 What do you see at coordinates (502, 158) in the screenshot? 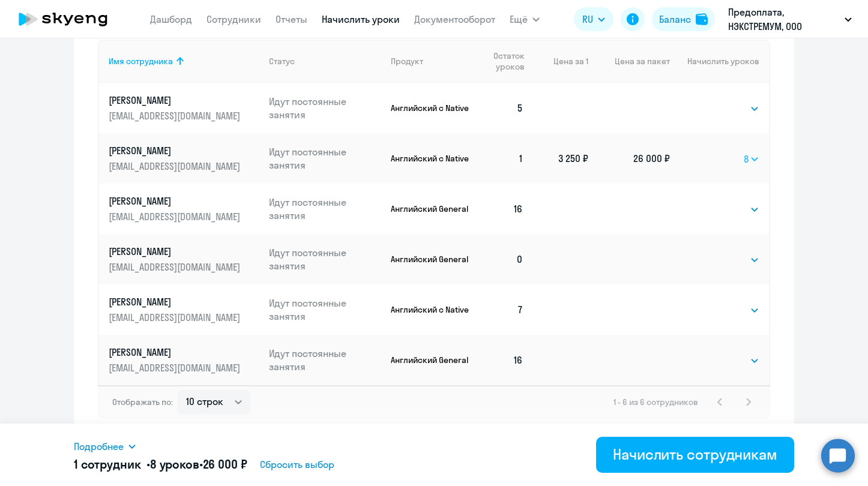
I see `td: 1` at bounding box center [502, 158].